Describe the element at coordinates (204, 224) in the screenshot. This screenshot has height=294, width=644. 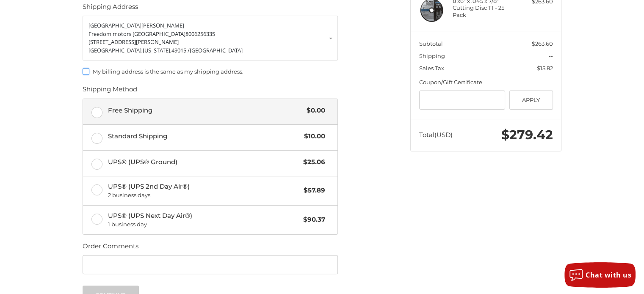
I see `span: 1 business day` at that location.